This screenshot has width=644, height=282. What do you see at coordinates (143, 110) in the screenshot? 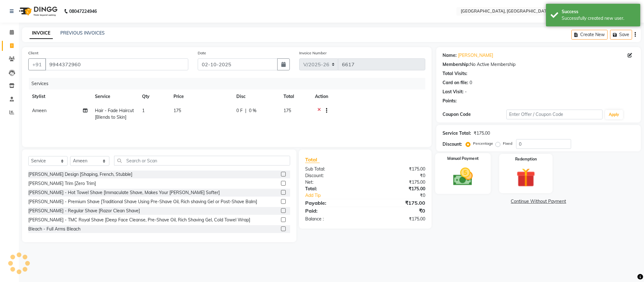
I see `span: 1` at bounding box center [143, 110].